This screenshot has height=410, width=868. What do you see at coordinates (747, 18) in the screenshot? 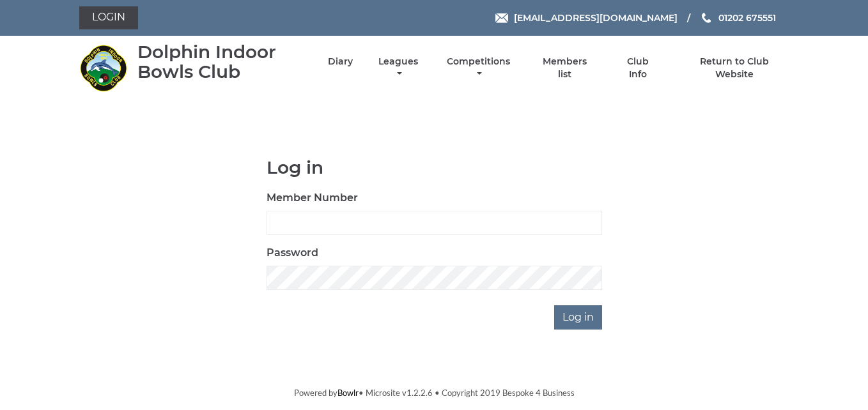
I see `span: 01202 675551` at bounding box center [747, 18].